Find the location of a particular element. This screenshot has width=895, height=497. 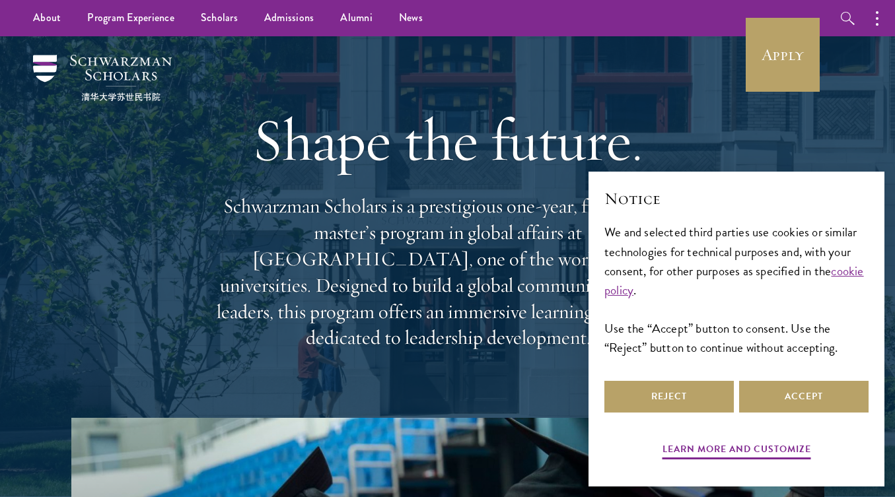

a: cookie policy is located at coordinates (734, 281).